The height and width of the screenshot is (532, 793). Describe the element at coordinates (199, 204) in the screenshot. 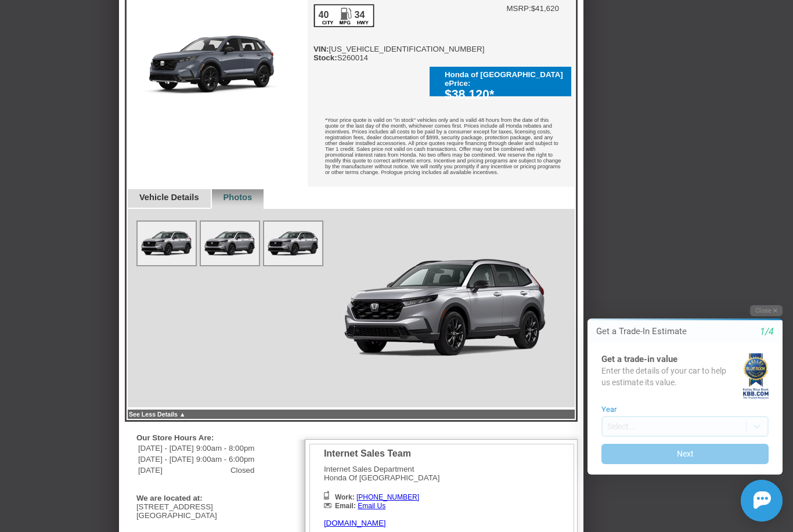

I see `img: logo` at that location.